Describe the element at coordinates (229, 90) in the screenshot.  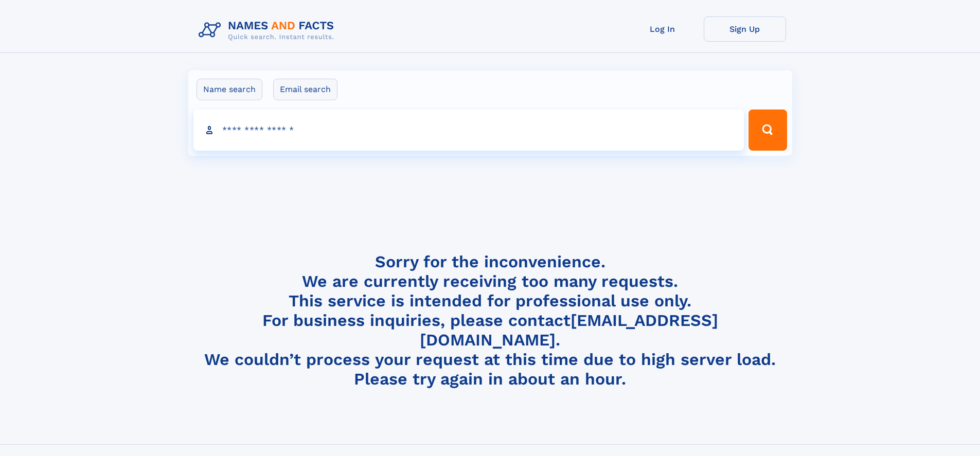
I see `label: Name search` at that location.